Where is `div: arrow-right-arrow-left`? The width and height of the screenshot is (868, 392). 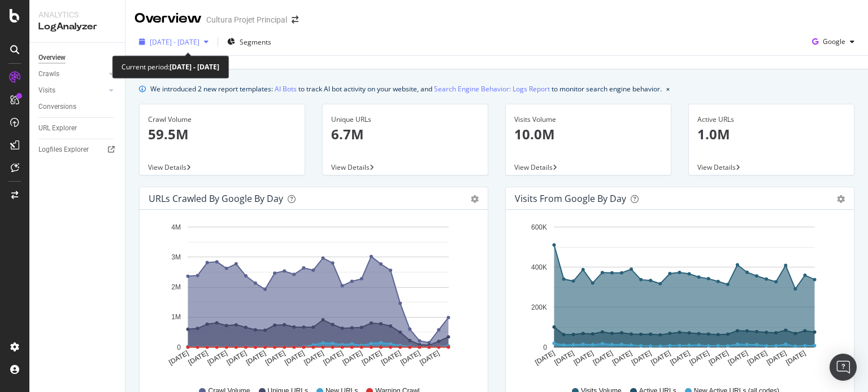
div: arrow-right-arrow-left is located at coordinates (295, 19).